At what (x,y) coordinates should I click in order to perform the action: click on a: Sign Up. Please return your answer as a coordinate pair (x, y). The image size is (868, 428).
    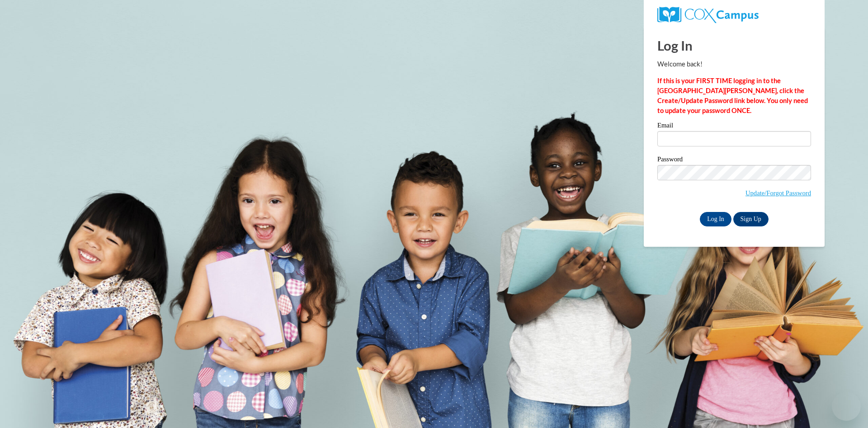
    Looking at the image, I should click on (751, 219).